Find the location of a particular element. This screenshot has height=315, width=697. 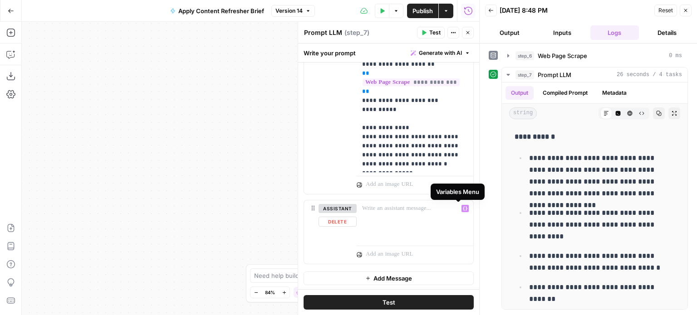

button: 26 seconds / 4 tasks is located at coordinates (594, 75).